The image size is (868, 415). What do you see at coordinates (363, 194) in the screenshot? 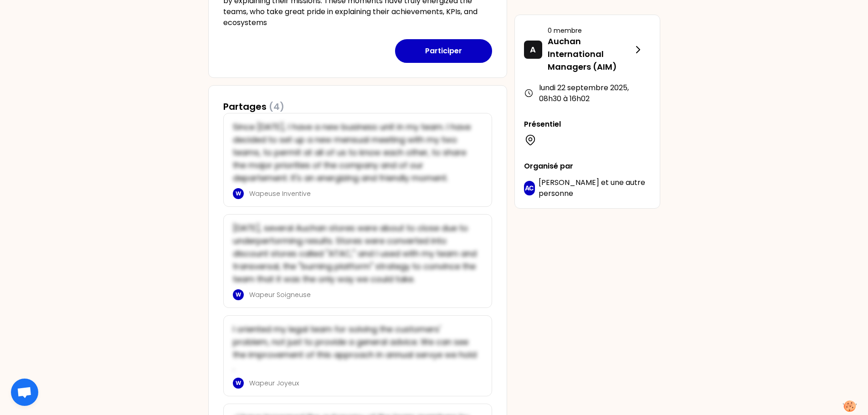
I see `p: Wapeuse Inventive` at bounding box center [363, 194].